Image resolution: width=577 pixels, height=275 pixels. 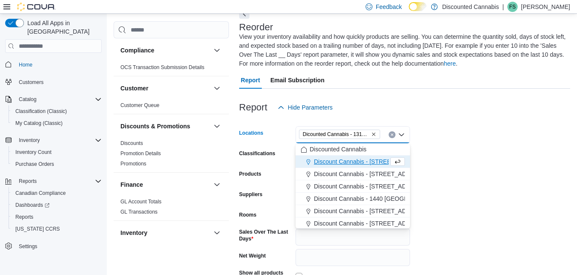 What do you see at coordinates (402, 50) in the screenshot?
I see `div: View your inventory availability and how quickly products are selling. You can determine the quan...` at bounding box center [402, 50].